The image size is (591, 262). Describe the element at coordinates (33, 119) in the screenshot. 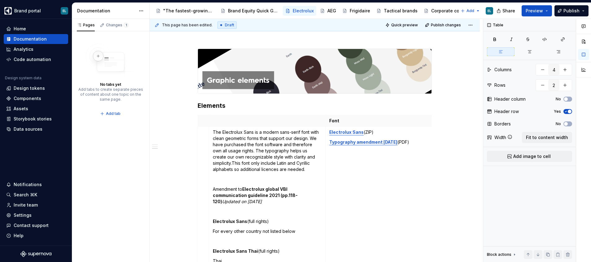

I see `div: Storybook stories` at that location.